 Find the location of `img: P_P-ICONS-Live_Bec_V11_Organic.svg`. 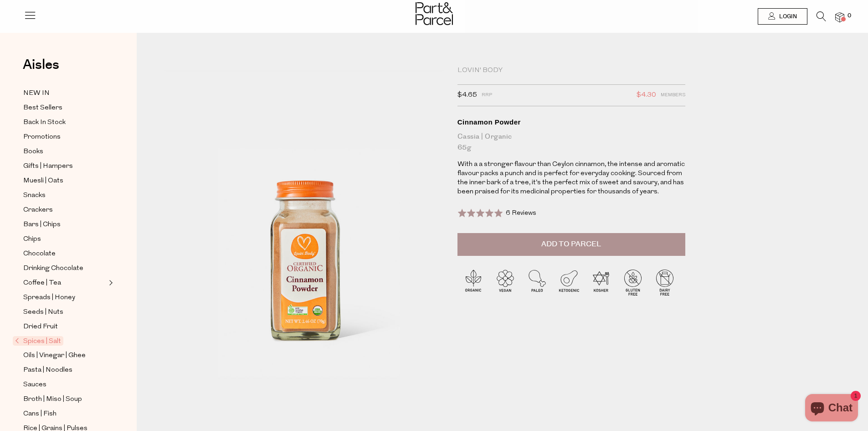

img: P_P-ICONS-Live_Bec_V11_Organic.svg is located at coordinates (473, 282).